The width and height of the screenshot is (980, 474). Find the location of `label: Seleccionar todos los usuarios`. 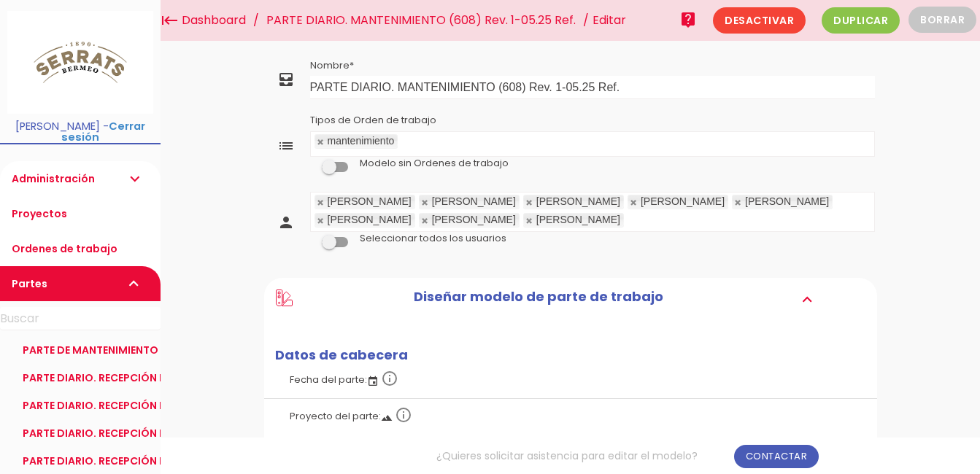

label: Seleccionar todos los usuarios is located at coordinates (433, 238).